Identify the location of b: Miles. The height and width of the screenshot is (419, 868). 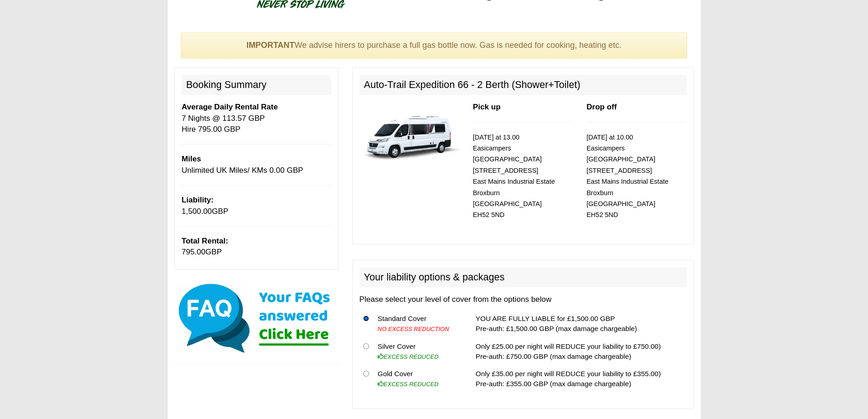
(192, 159).